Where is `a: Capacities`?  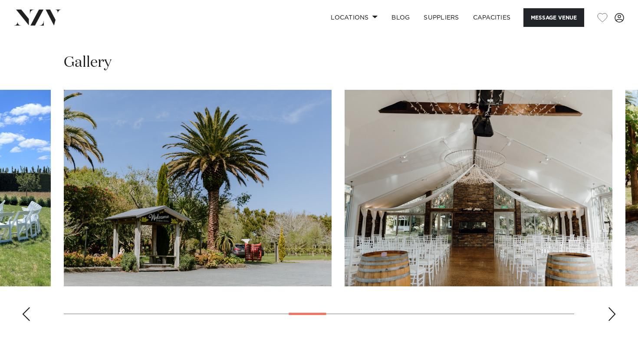
a: Capacities is located at coordinates (492, 17).